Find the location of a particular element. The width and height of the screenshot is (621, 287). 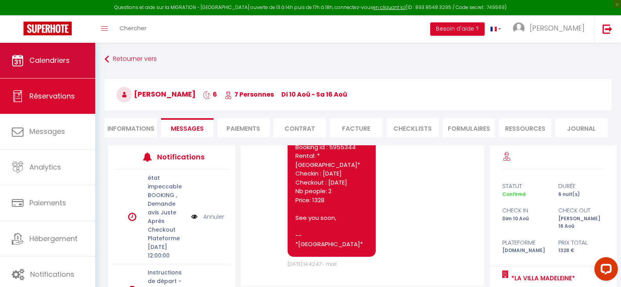

span: Confirmé is located at coordinates (514, 194).